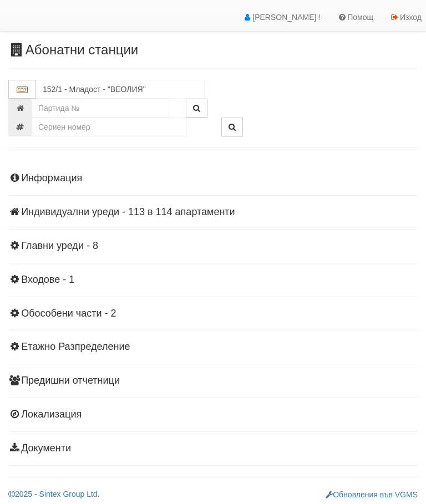 The image size is (426, 504). Describe the element at coordinates (213, 414) in the screenshot. I see `h4: Локализация` at that location.